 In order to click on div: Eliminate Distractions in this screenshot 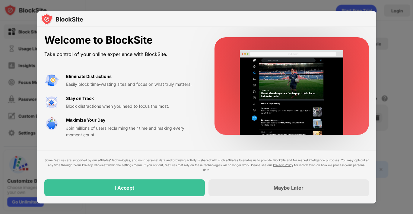, I will do `click(89, 77)`.